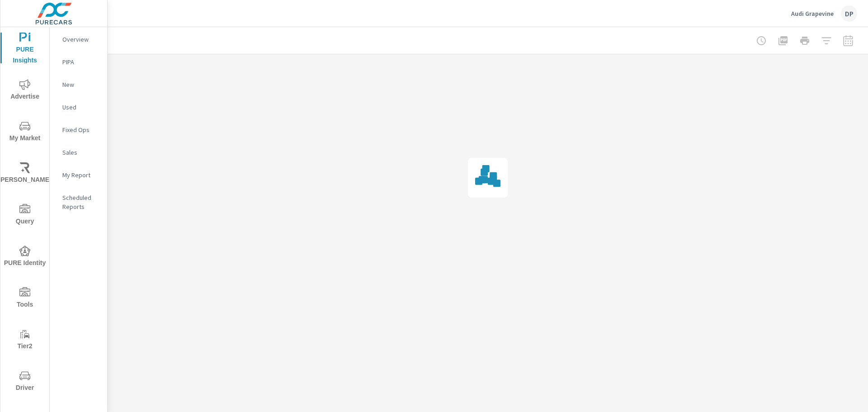 This screenshot has height=412, width=868. Describe the element at coordinates (81, 62) in the screenshot. I see `p: PIPA` at that location.